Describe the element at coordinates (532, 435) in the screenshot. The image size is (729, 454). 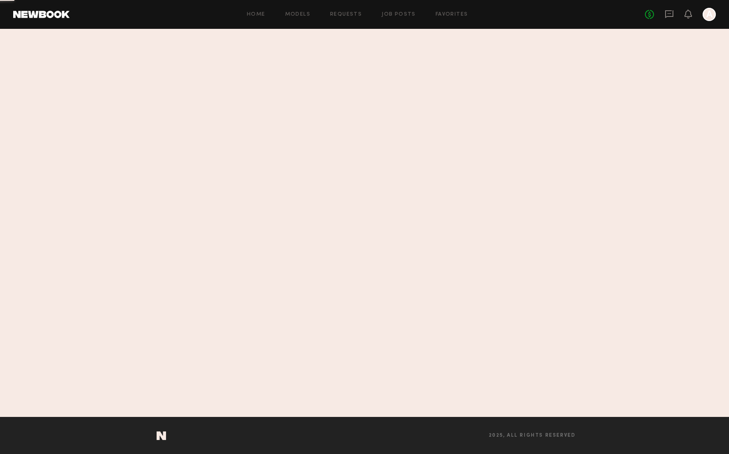
I see `span: 2025, all rights reserved` at that location.